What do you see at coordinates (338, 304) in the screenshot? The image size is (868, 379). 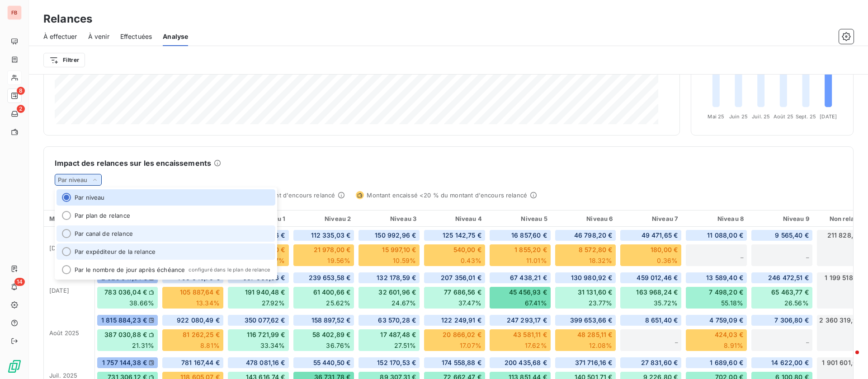 I see `span: 25.62%` at bounding box center [338, 304].